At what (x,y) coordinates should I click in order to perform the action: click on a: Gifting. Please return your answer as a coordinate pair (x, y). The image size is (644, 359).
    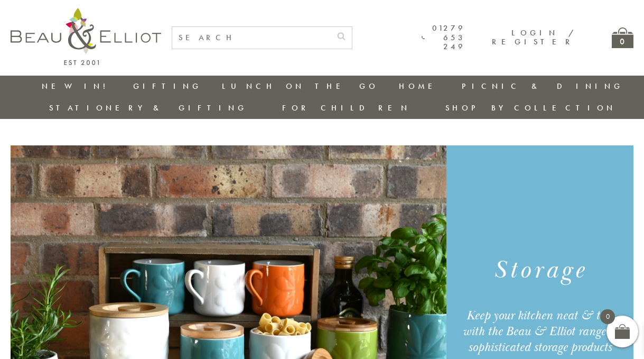
    Looking at the image, I should click on (167, 86).